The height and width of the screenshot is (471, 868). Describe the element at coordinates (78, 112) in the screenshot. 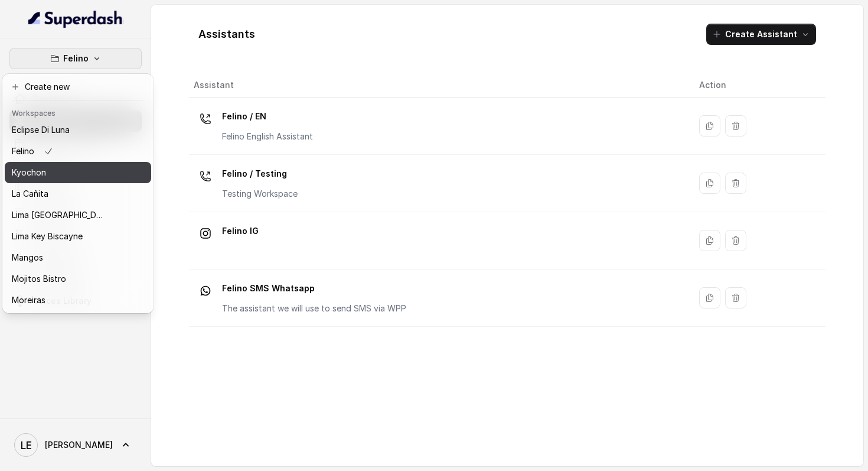

I see `header: Workspaces` at that location.